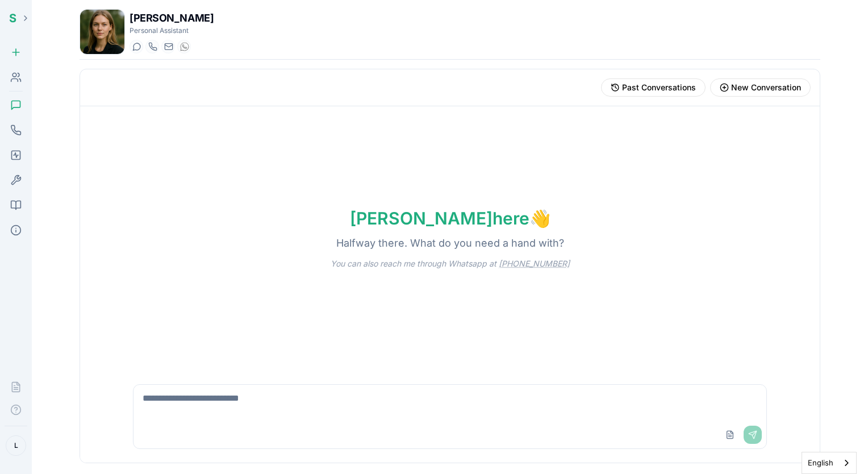 Image resolution: width=868 pixels, height=474 pixels. I want to click on button: L, so click(16, 446).